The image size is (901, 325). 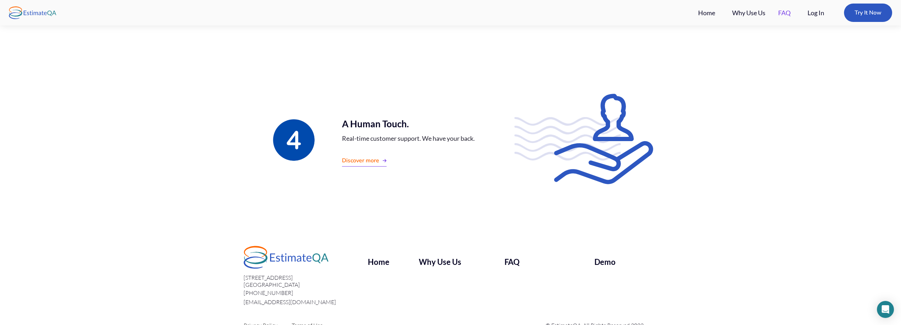 I want to click on a: Discover more, so click(x=364, y=162).